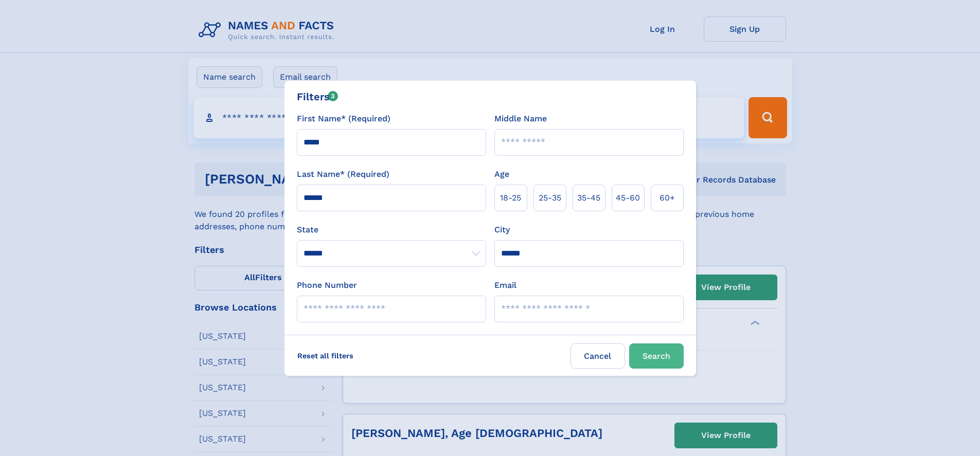  I want to click on span: 35‑45, so click(588, 198).